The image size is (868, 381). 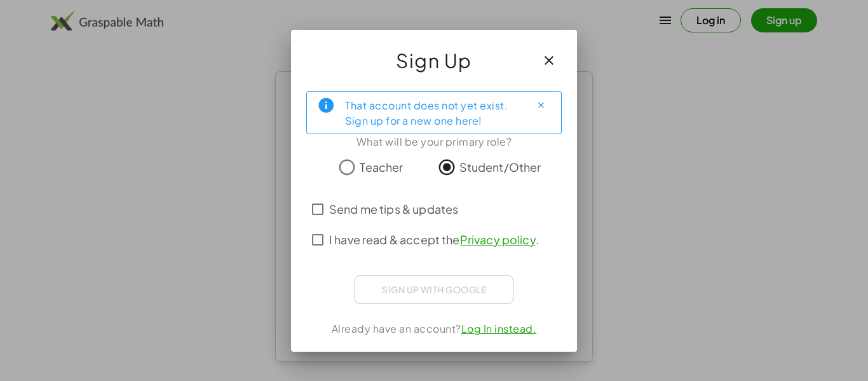 What do you see at coordinates (499, 328) in the screenshot?
I see `a: Log In instead.` at bounding box center [499, 328].